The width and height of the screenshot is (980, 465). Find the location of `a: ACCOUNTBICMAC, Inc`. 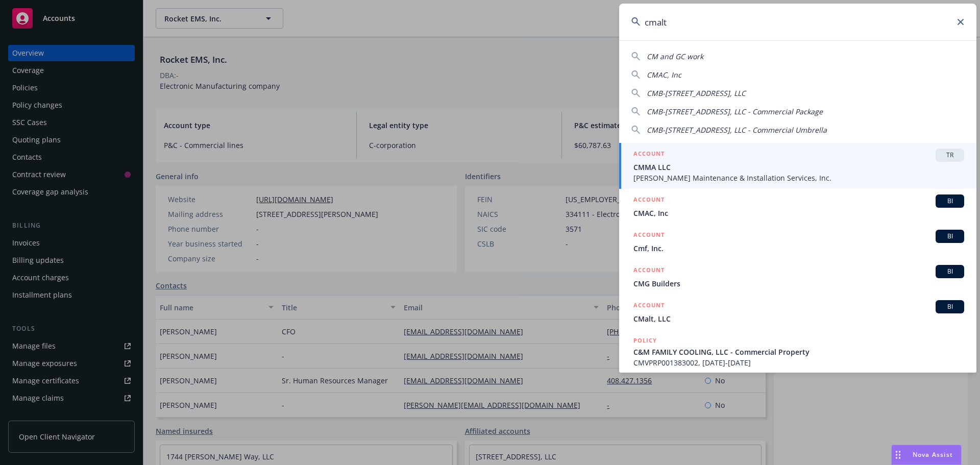

a: ACCOUNTBICMAC, Inc is located at coordinates (797, 207).